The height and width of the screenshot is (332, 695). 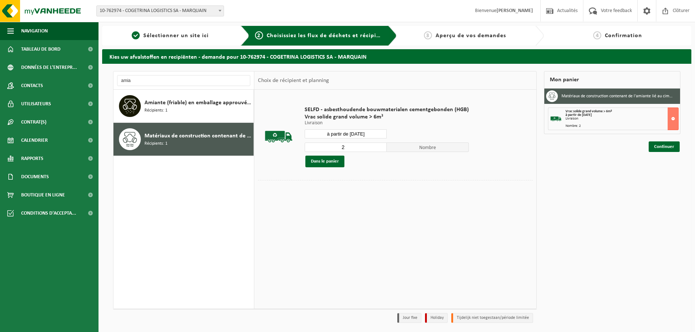 What do you see at coordinates (136, 35) in the screenshot?
I see `span: 1` at bounding box center [136, 35].